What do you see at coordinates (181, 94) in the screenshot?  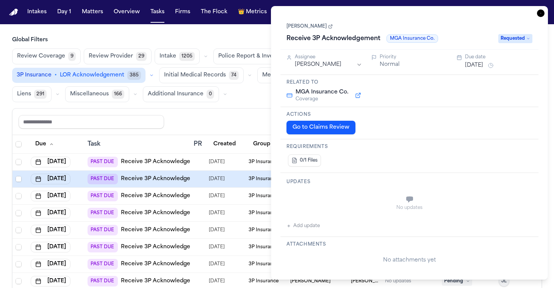 I see `button: Additional Insurance0` at bounding box center [181, 94].